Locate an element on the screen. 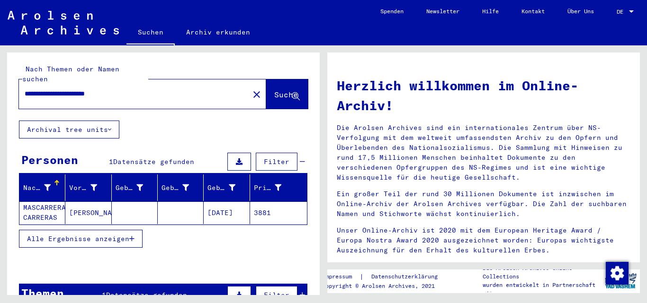 The image size is (647, 303). p: Die Arolsen Archives Online-Collections is located at coordinates (542, 273).